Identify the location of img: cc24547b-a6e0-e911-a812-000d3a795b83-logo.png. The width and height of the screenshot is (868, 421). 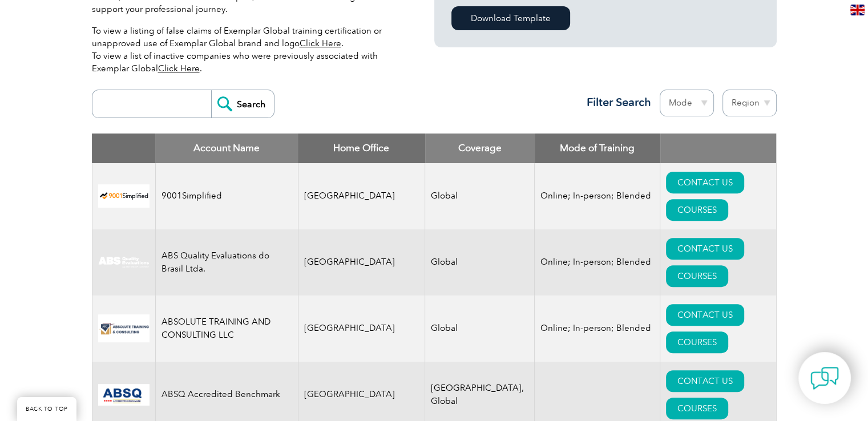
(124, 395).